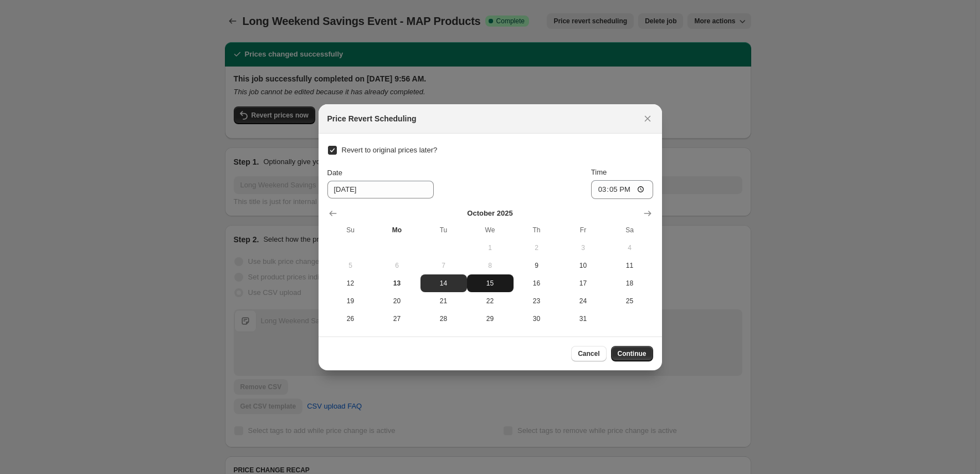  What do you see at coordinates (490, 230) in the screenshot?
I see `span: We` at bounding box center [490, 230].